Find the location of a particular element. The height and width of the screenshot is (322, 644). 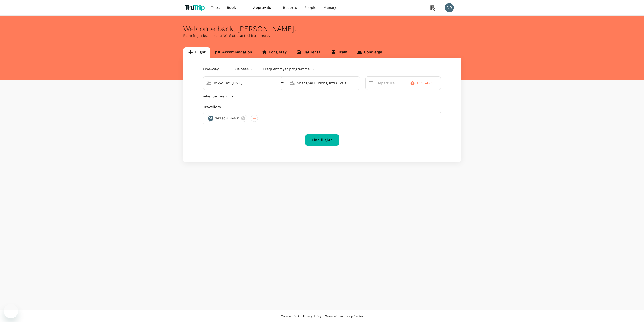

span: Manage is located at coordinates (330, 8).